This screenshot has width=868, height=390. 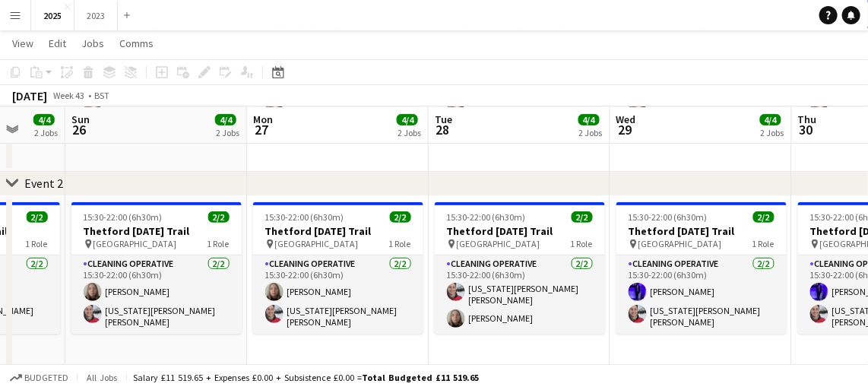 I want to click on a: Jobs, so click(x=92, y=43).